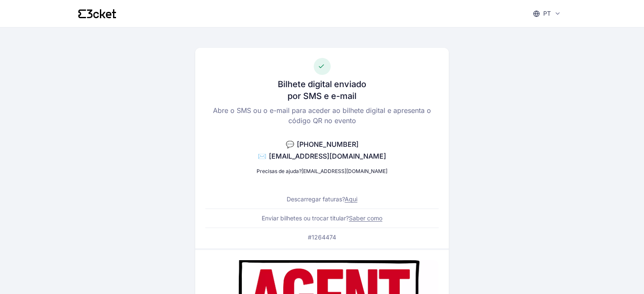 The width and height of the screenshot is (644, 294). I want to click on p: Descarregar faturas?, so click(322, 199).